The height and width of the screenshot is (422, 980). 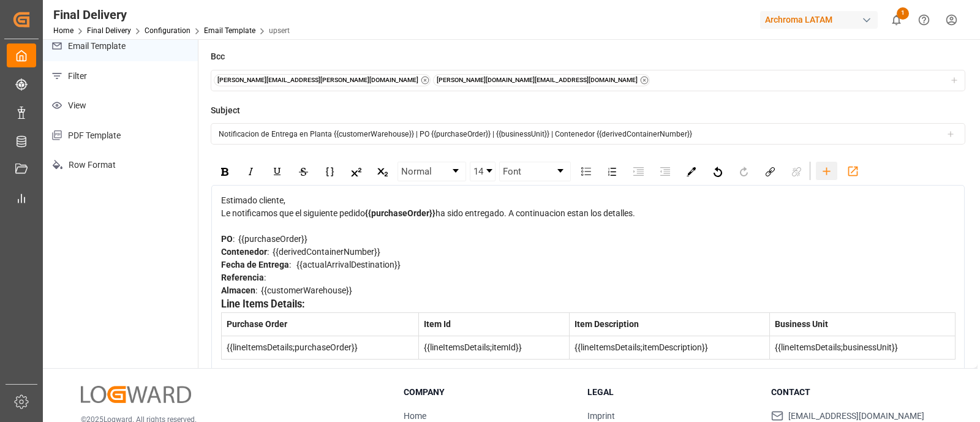 What do you see at coordinates (512, 172) in the screenshot?
I see `span: Font` at bounding box center [512, 172].